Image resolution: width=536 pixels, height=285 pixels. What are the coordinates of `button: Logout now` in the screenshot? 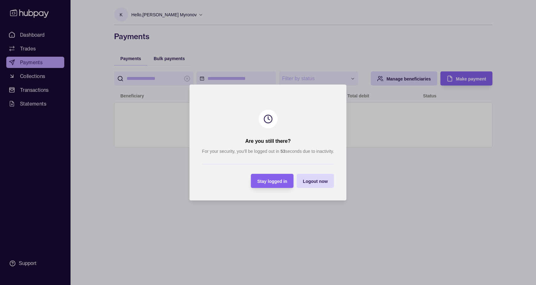 It's located at (315, 181).